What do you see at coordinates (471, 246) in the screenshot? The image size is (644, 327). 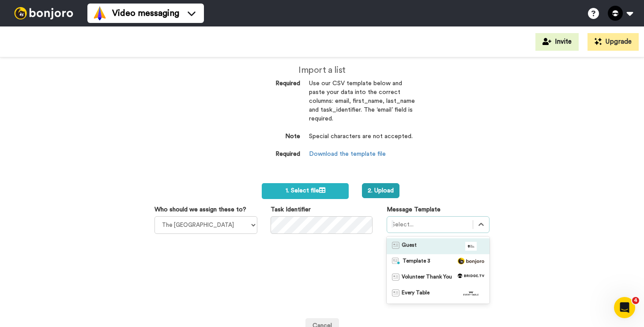 I see `img: 023f762a-5bb6-43ab-8955-7f1f0c2dd77a` at bounding box center [471, 246].